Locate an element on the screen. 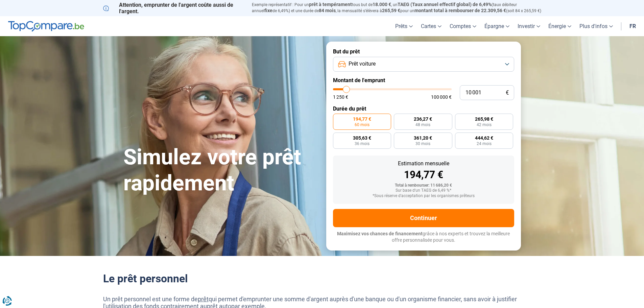 The height and width of the screenshot is (308, 644). span: 60 mois is located at coordinates (362, 125).